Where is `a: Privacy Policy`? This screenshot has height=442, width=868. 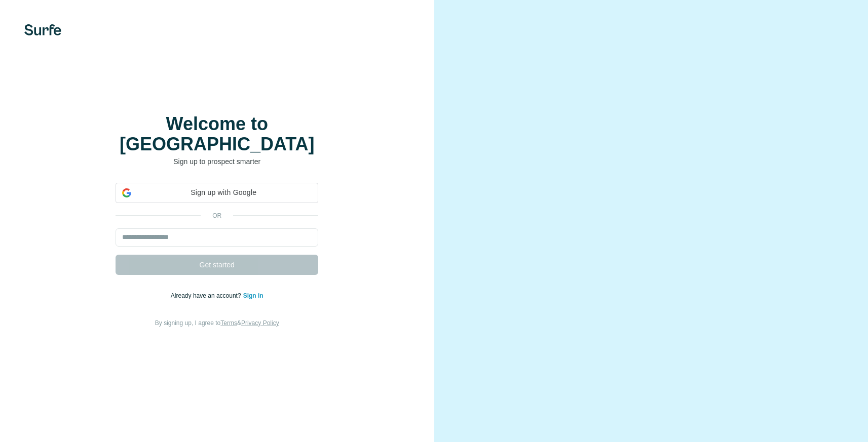
a: Privacy Policy is located at coordinates (260, 323).